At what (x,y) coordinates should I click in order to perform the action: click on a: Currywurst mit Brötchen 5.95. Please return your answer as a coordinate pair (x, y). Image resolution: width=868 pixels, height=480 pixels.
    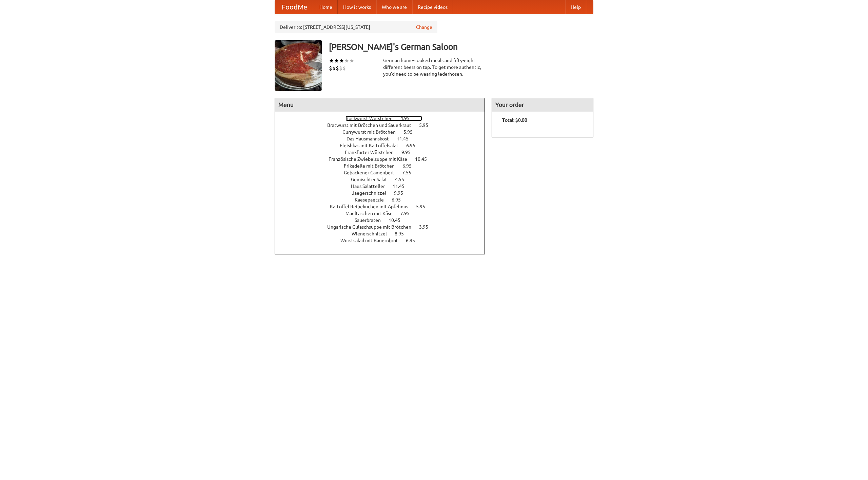
    Looking at the image, I should click on (383, 132).